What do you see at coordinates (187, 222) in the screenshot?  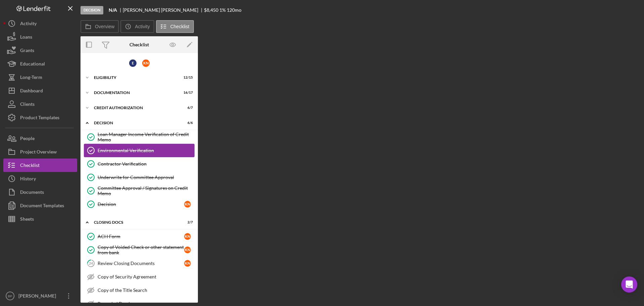 I see `div: 2 / 7` at bounding box center [187, 222].